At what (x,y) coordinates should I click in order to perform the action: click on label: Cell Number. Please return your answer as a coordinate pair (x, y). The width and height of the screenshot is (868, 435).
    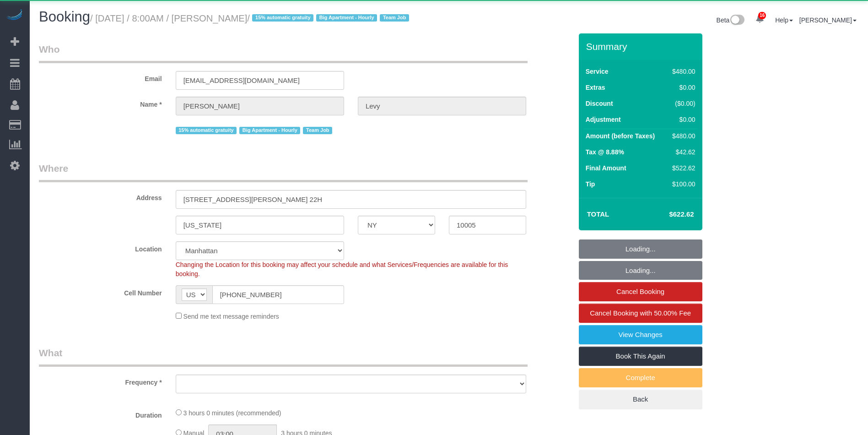
    Looking at the image, I should click on (100, 291).